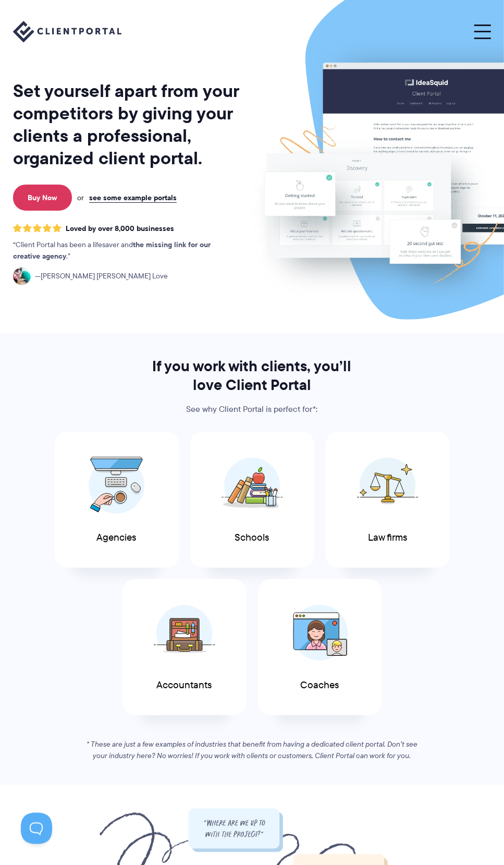 The height and width of the screenshot is (865, 504). I want to click on a: Agencies, so click(117, 500).